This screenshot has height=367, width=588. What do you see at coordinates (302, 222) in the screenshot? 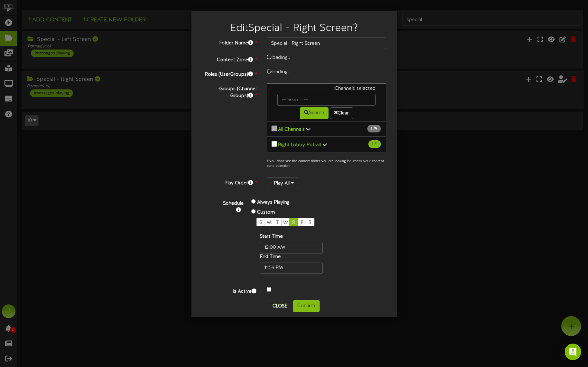
I see `span: F` at bounding box center [302, 222].